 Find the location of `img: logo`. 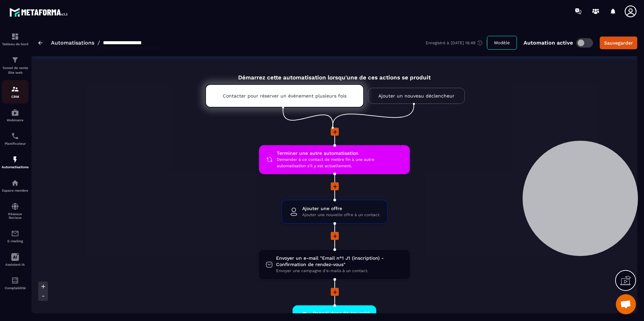

img: logo is located at coordinates (39, 12).